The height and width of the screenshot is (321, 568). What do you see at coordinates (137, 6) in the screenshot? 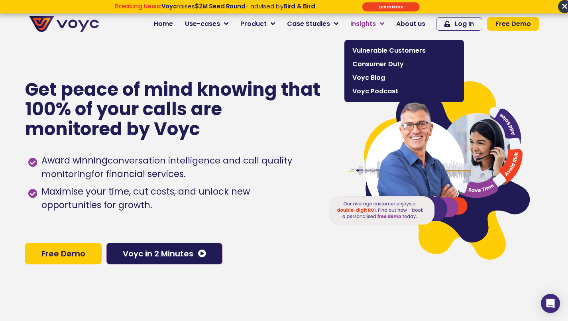
I see `strong: Breaking News:` at bounding box center [137, 6].